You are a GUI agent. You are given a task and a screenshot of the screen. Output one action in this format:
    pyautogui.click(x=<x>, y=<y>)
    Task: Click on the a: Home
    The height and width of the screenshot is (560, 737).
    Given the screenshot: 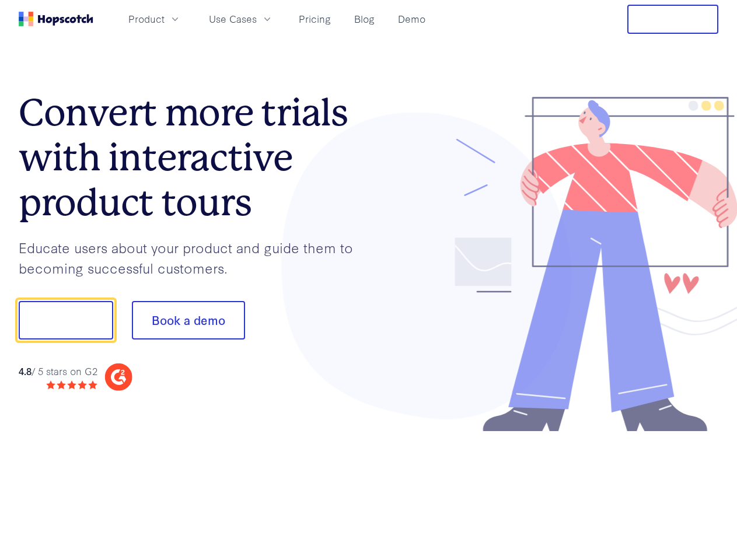 What is the action you would take?
    pyautogui.click(x=56, y=19)
    